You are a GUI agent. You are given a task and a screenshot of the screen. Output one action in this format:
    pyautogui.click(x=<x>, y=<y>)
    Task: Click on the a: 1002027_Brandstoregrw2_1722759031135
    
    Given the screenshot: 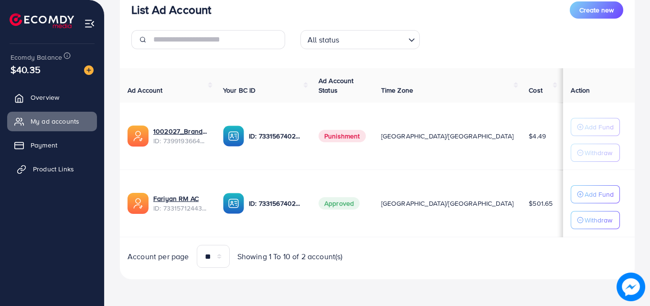 What is the action you would take?
    pyautogui.click(x=181, y=131)
    